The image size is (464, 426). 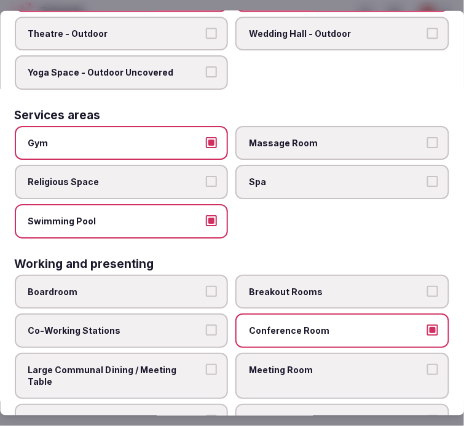 What do you see at coordinates (337, 370) in the screenshot?
I see `span: Meeting Room` at bounding box center [337, 370].